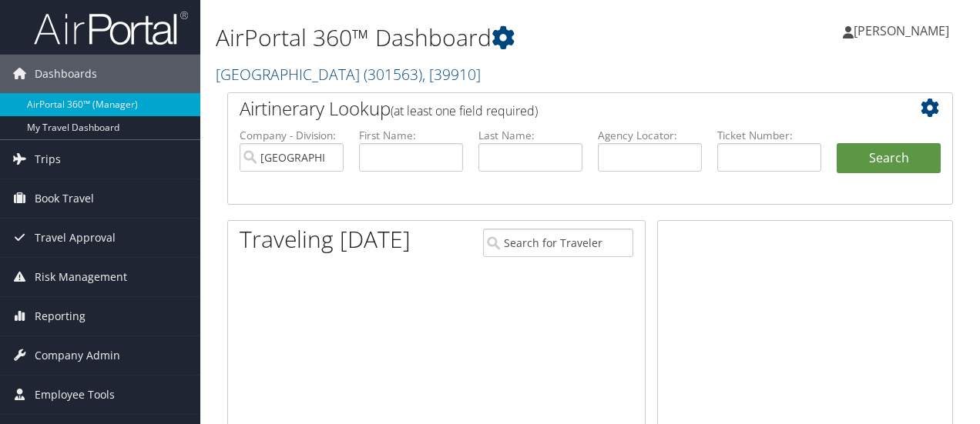 The width and height of the screenshot is (980, 424). Describe the element at coordinates (452, 74) in the screenshot. I see `span: , [ 39910 ]` at that location.